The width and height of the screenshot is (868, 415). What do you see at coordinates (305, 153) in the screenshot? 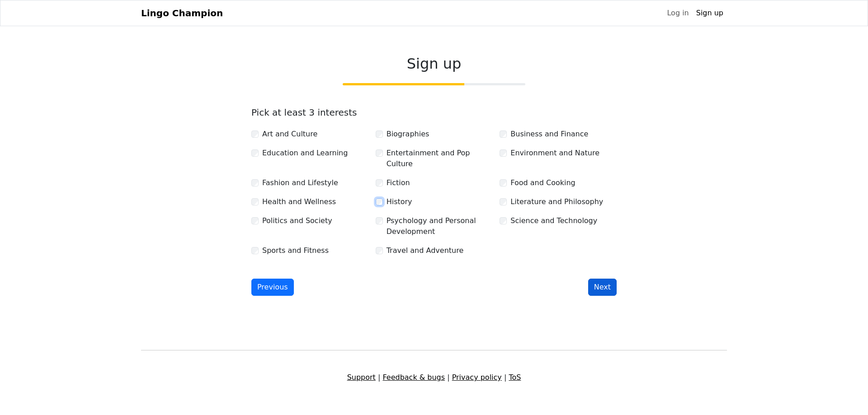
I see `label: Education and Learning` at bounding box center [305, 153].